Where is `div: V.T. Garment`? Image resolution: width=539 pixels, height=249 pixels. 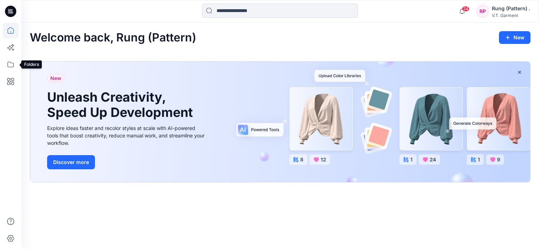 div: V.T. Garment is located at coordinates (511, 15).